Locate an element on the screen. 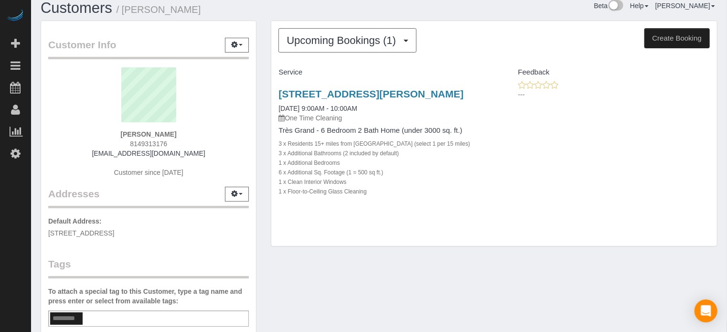 Image resolution: width=727 pixels, height=332 pixels. span: Upcoming Bookings (1) is located at coordinates (344, 40).